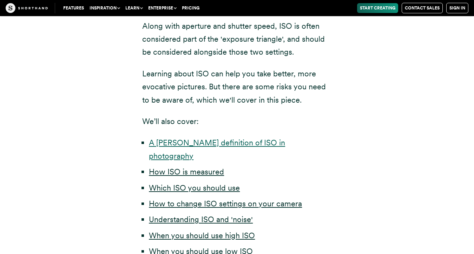  Describe the element at coordinates (237, 87) in the screenshot. I see `p: Learning about ISO can help you take better, more evocative pictures. But there are some risks yo...` at that location.